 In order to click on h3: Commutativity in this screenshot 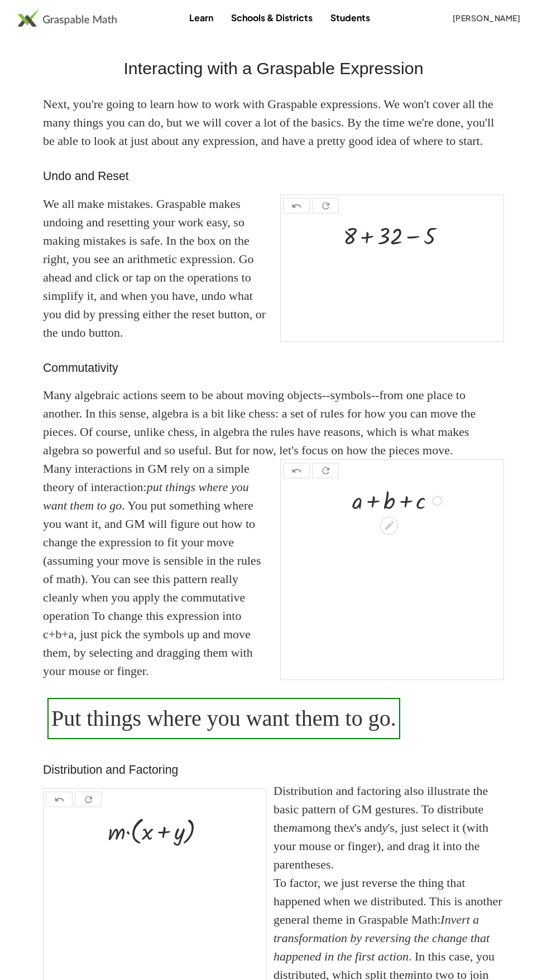, I will do `click(274, 369)`.